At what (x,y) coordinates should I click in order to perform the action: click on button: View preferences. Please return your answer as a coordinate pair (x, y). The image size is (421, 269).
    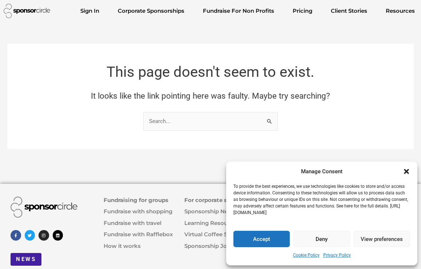
    Looking at the image, I should click on (382, 239).